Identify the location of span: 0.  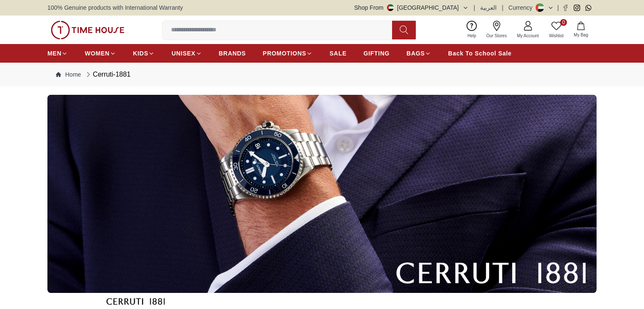
(563, 22).